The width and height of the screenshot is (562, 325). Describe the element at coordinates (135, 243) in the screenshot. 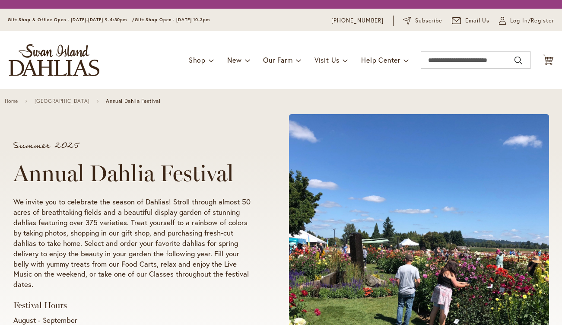

I see `p: We invite you to celebrate the season of Dahlias! Stroll through almost 50 acres of breathtaking ...` at that location.